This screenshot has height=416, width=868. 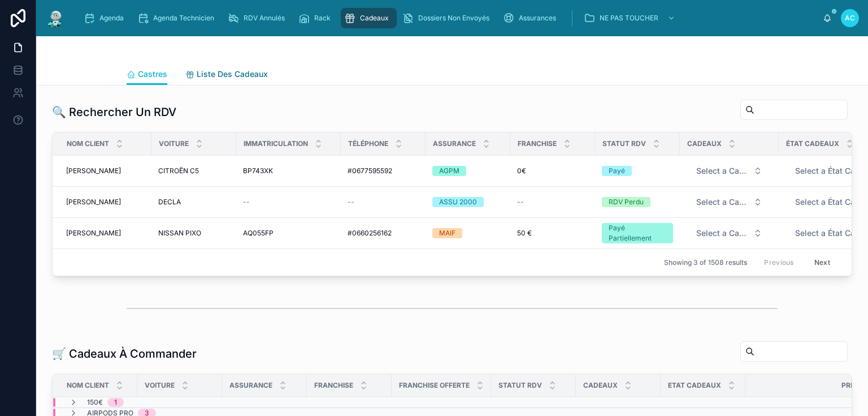 I want to click on a: Castres, so click(x=147, y=75).